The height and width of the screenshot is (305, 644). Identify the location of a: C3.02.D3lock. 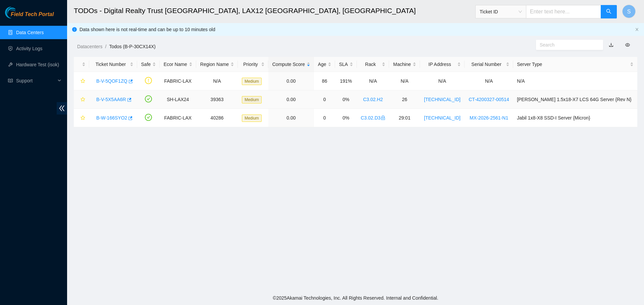
(373, 118).